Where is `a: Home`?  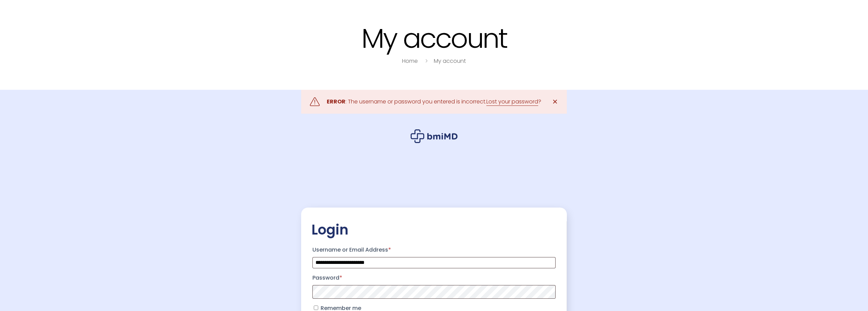
a: Home is located at coordinates (410, 61).